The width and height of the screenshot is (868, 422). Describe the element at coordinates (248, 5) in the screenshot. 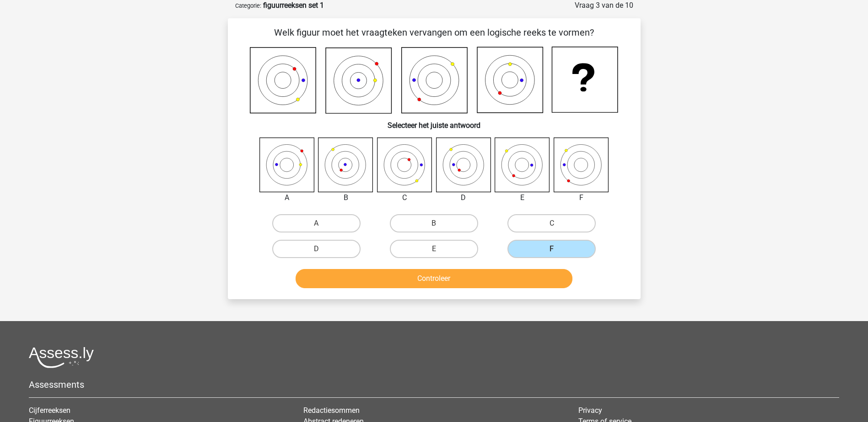

I see `small: Categorie:` at that location.